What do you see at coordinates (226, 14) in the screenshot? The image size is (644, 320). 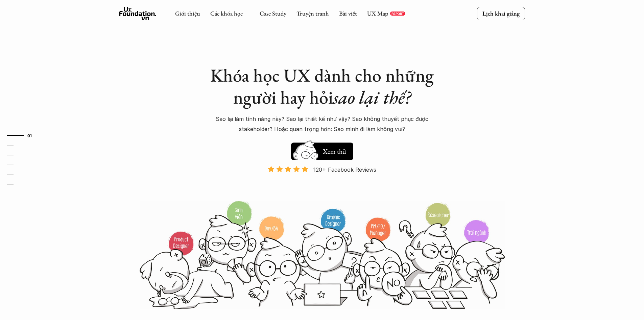 I see `a: Các khóa học` at bounding box center [226, 14].